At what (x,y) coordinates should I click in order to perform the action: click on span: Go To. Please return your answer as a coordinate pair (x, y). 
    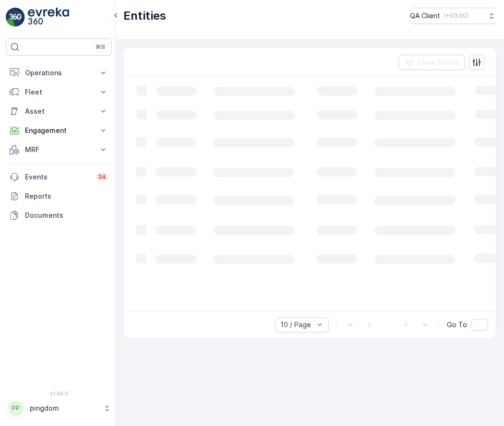
    Looking at the image, I should click on (458, 325).